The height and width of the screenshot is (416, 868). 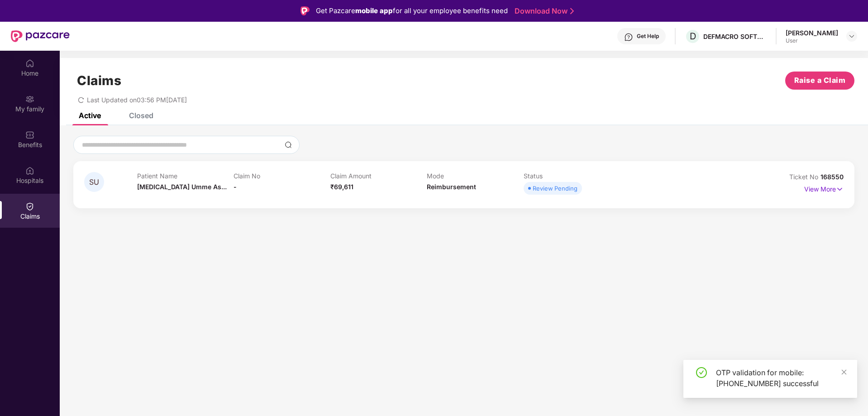 I want to click on span: ₹69,611, so click(x=342, y=186).